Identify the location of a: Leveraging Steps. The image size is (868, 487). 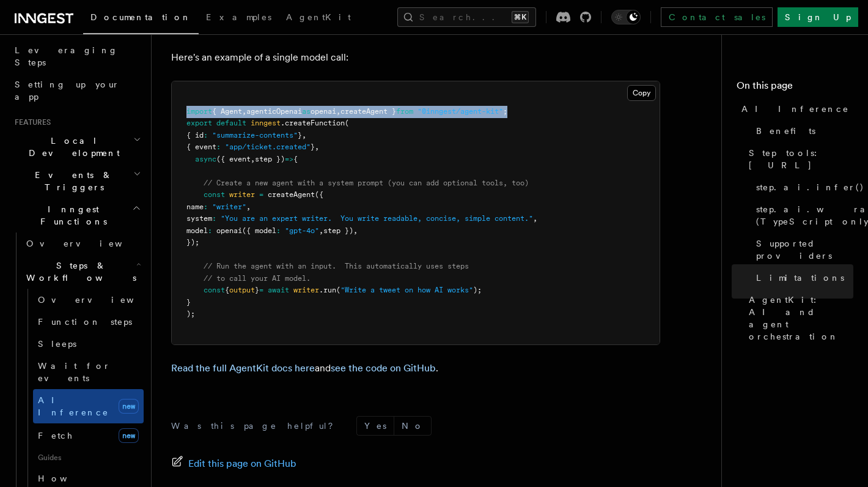
(77, 56).